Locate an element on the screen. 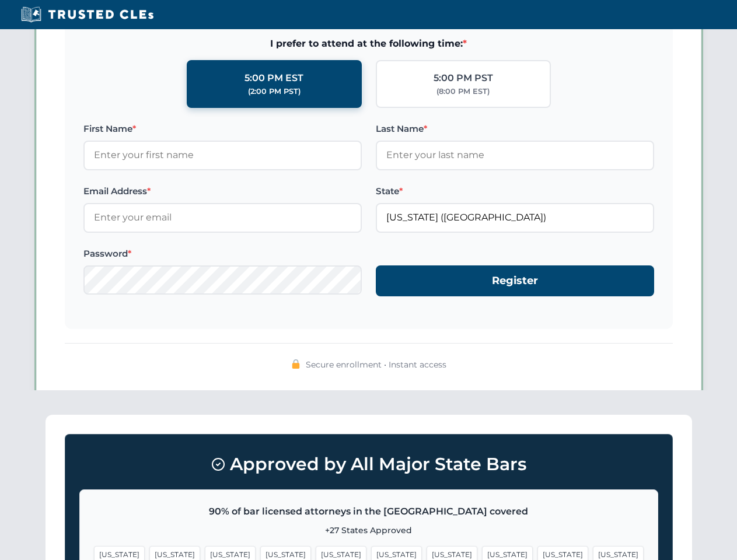 The width and height of the screenshot is (737, 560). input: Florida (FL) is located at coordinates (514, 218).